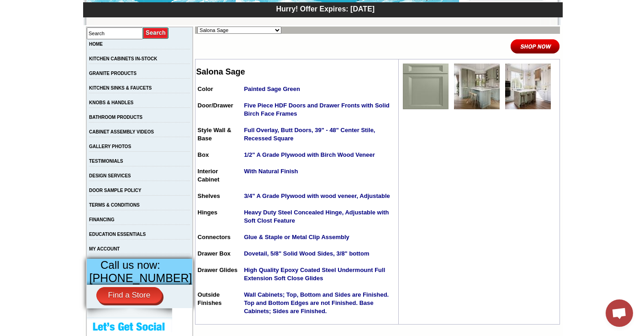  Describe the element at coordinates (114, 205) in the screenshot. I see `a: TERMS & CONDITIONS` at that location.